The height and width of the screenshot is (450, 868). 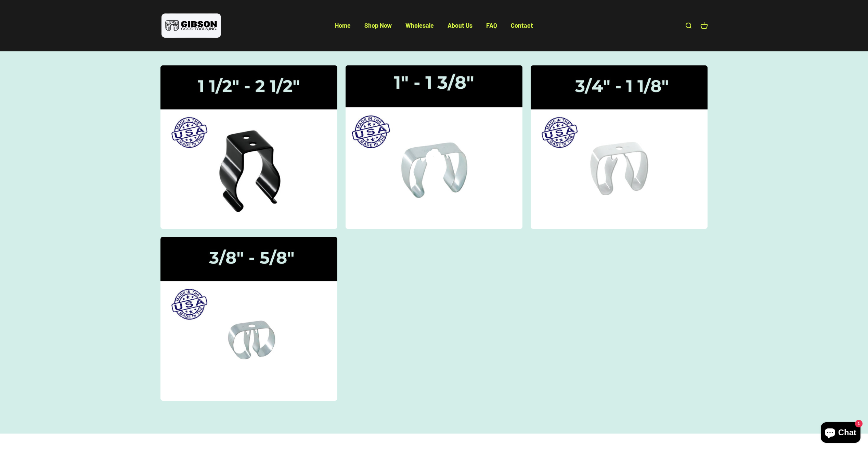 What do you see at coordinates (378, 25) in the screenshot?
I see `a: Shop Now` at bounding box center [378, 25].